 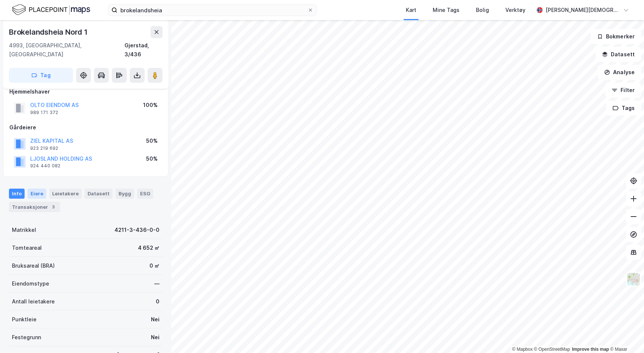 What do you see at coordinates (626, 335) in the screenshot?
I see `div: Kontrollprogram for chat` at bounding box center [626, 335].